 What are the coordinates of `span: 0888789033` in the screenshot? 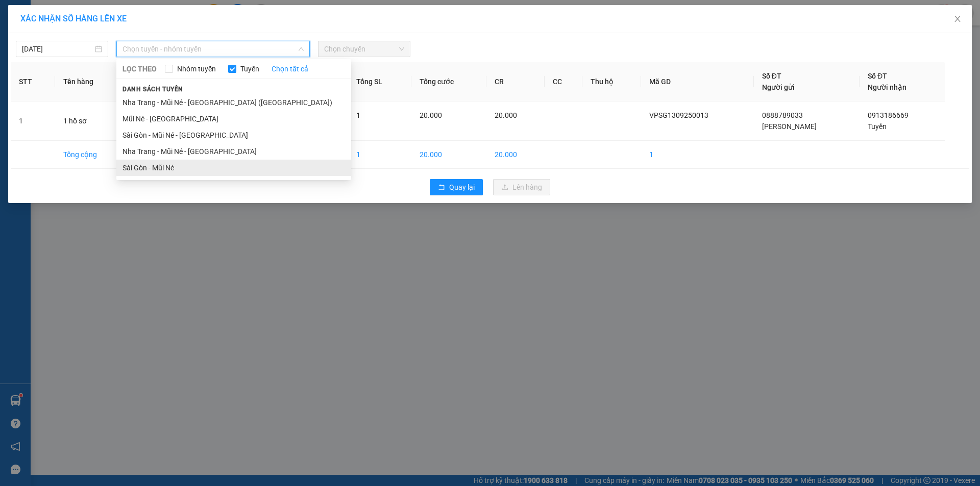 It's located at (782, 116).